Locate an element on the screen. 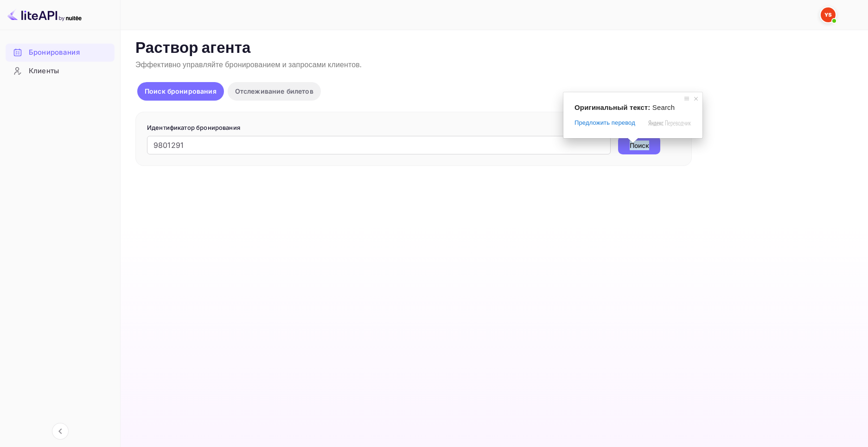 The height and width of the screenshot is (447, 868). input: Введите идентификатор бронирования (например, 63782194) is located at coordinates (379, 145).